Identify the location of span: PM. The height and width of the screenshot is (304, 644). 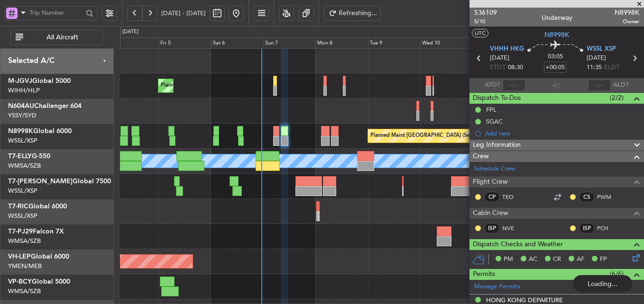
(509, 260).